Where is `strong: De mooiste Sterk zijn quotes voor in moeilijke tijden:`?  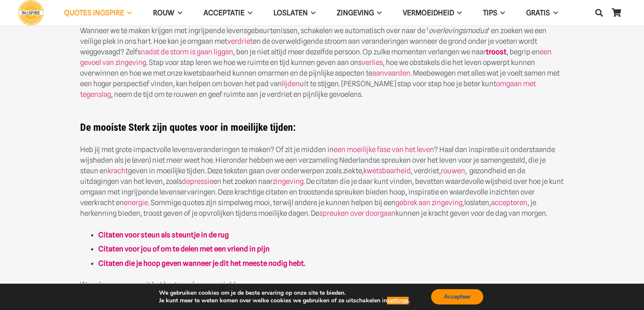
strong: De mooiste Sterk zijn quotes voor in moeilijke tijden: is located at coordinates (188, 127).